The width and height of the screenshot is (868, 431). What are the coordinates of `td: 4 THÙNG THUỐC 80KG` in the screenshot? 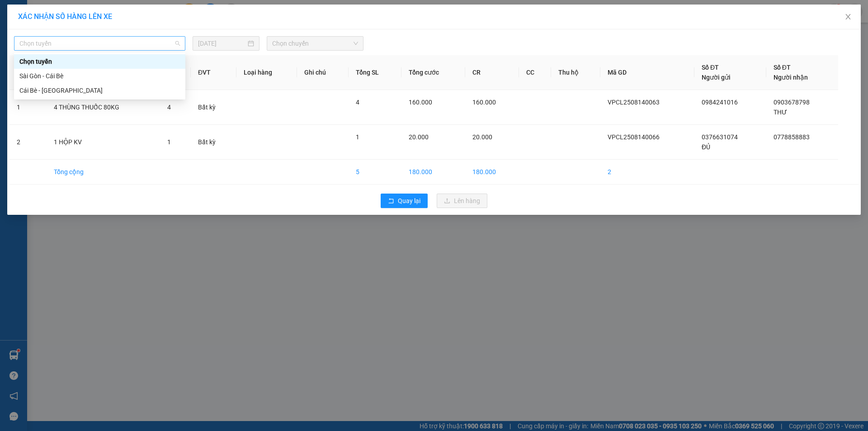 It's located at (103, 107).